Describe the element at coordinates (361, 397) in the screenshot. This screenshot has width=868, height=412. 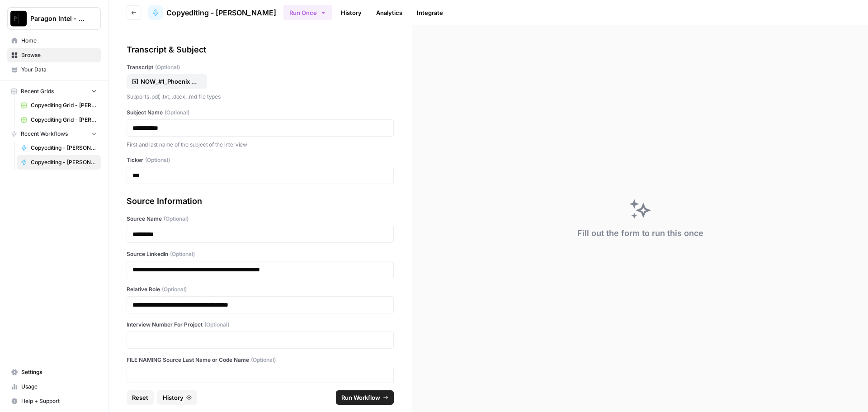
I see `span: Run Workflow` at that location.